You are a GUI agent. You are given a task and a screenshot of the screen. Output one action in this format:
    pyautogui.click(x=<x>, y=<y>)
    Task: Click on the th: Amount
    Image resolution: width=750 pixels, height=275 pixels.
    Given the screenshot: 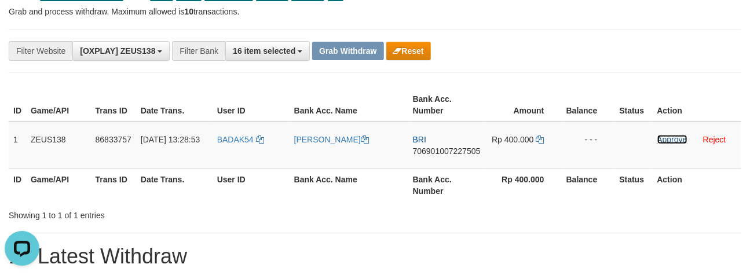 What is the action you would take?
    pyautogui.click(x=524, y=105)
    